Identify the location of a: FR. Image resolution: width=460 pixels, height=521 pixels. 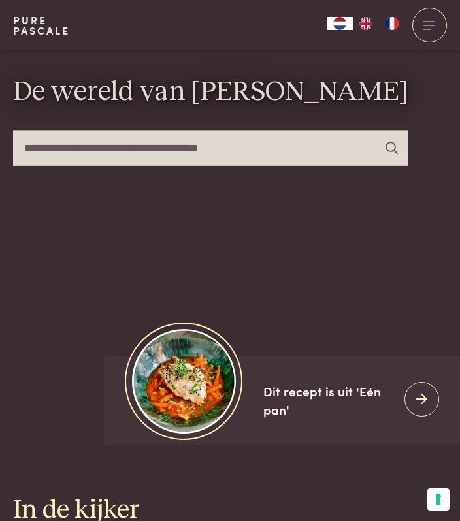
(392, 23).